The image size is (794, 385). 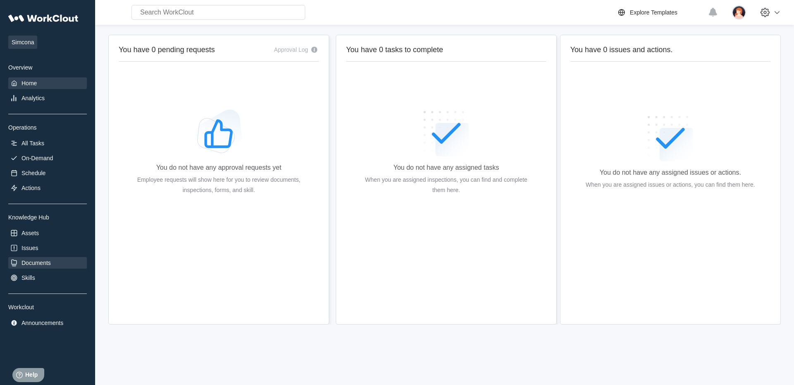 I want to click on div: Knowledge Hub, so click(x=48, y=217).